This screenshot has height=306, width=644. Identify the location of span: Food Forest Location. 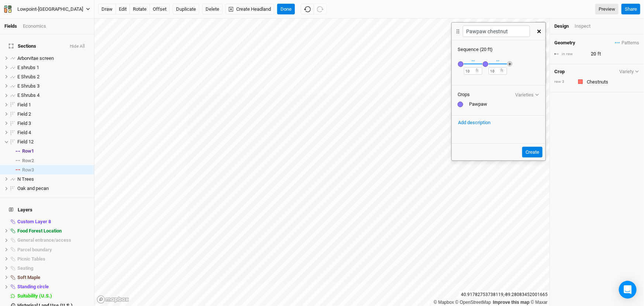
(39, 230).